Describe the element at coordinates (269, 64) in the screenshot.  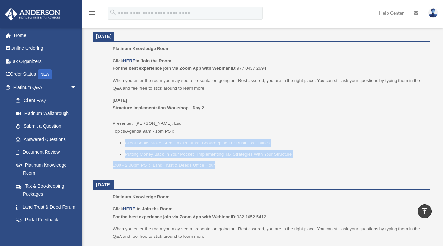
I see `p: 977 0437 2694` at that location.